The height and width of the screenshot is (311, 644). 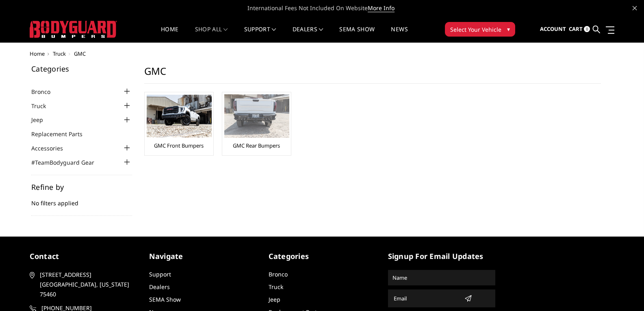 I want to click on span: 0, so click(x=587, y=29).